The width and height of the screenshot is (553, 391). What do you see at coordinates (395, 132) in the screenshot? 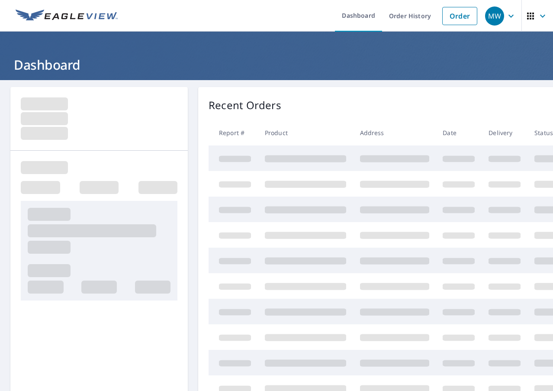
I see `th: Address` at bounding box center [395, 132].